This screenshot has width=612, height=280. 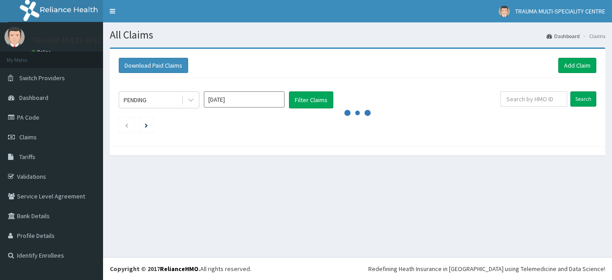 I want to click on a: Next page, so click(x=146, y=125).